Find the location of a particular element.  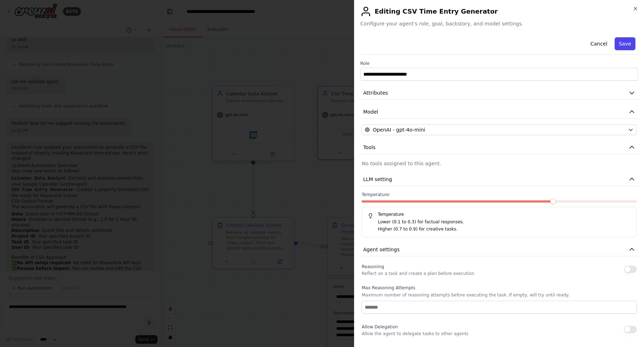

span: Agent settings is located at coordinates (381, 250).